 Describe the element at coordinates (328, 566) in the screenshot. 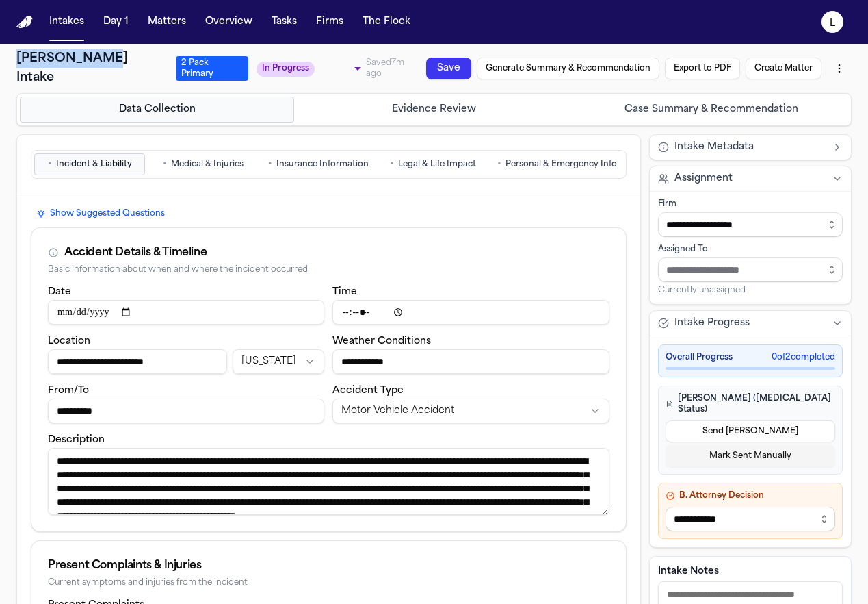

I see `div: Present Complaints & Injuries` at that location.